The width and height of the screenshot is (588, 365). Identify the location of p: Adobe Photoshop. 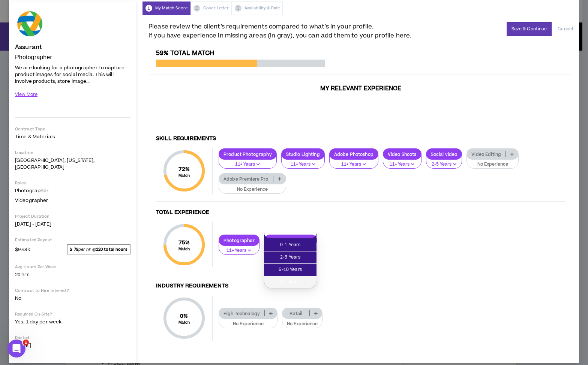
(353, 154).